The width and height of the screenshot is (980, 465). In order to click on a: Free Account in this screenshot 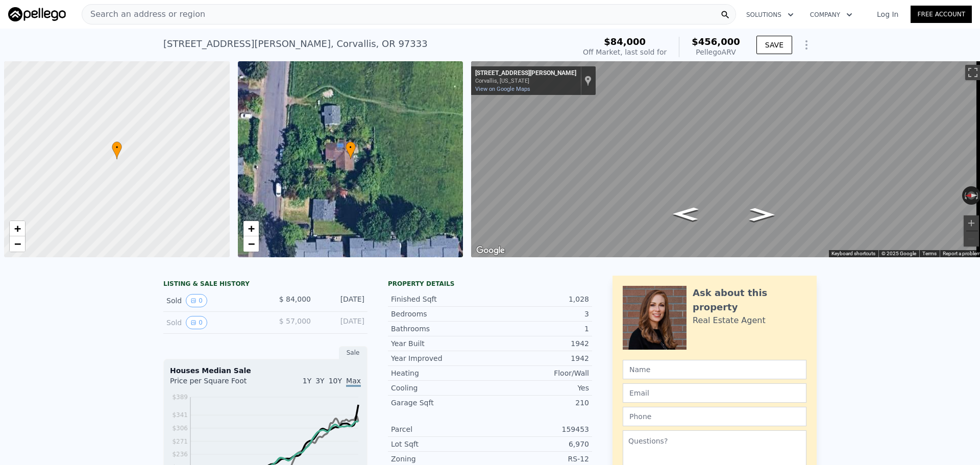, I will do `click(941, 15)`.